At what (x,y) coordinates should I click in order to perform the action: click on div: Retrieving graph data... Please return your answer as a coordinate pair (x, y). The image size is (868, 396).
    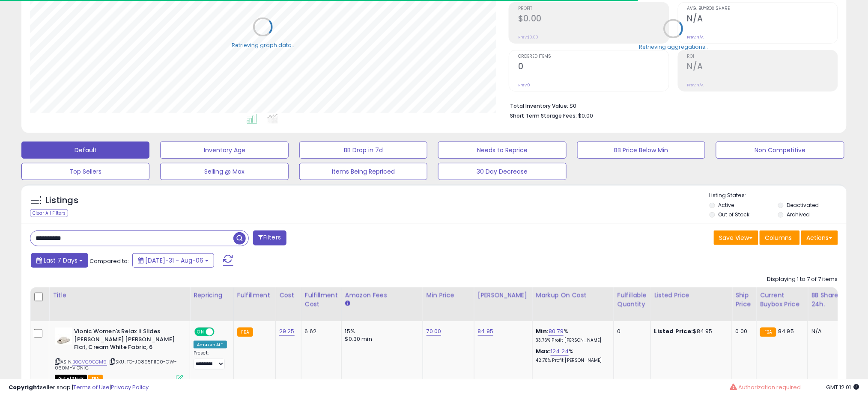
    Looking at the image, I should click on (263, 45).